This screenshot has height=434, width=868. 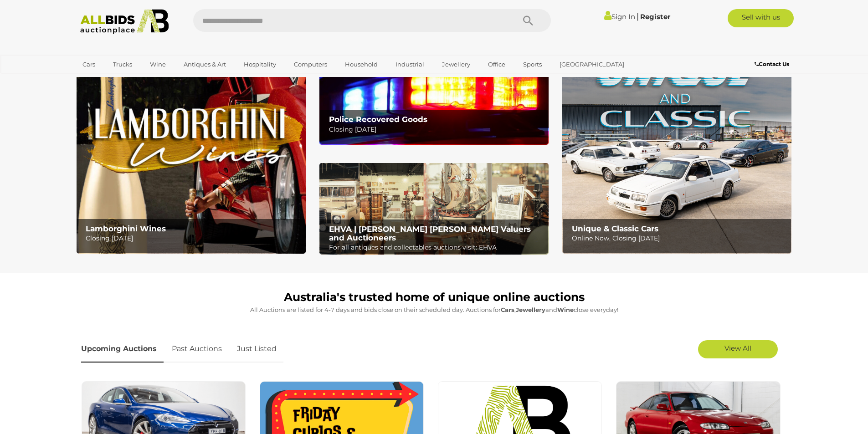 I want to click on a: Jewellery, so click(x=456, y=64).